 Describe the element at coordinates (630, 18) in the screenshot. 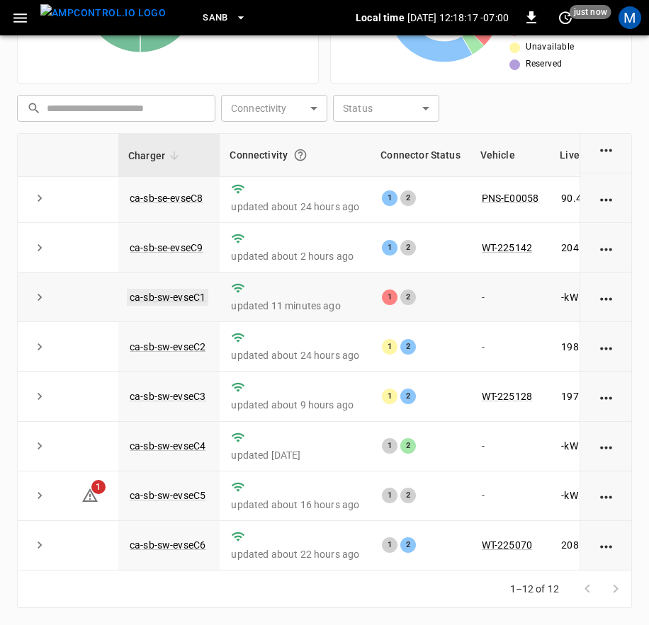

I see `div: profile-icon` at that location.